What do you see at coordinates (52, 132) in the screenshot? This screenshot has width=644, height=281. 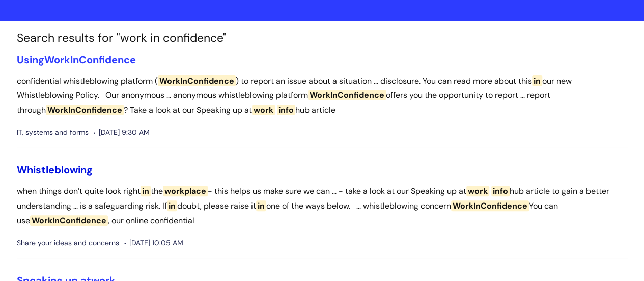 I see `span: IT, systems and forms` at bounding box center [52, 132].